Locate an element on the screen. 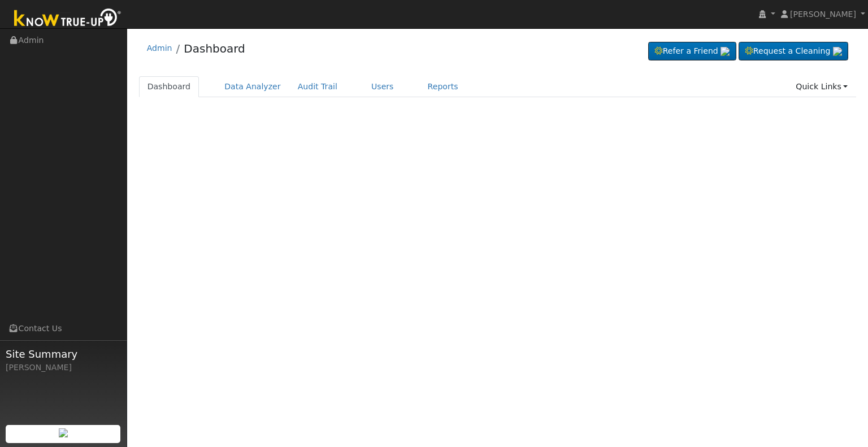  a: Quick Links is located at coordinates (821, 86).